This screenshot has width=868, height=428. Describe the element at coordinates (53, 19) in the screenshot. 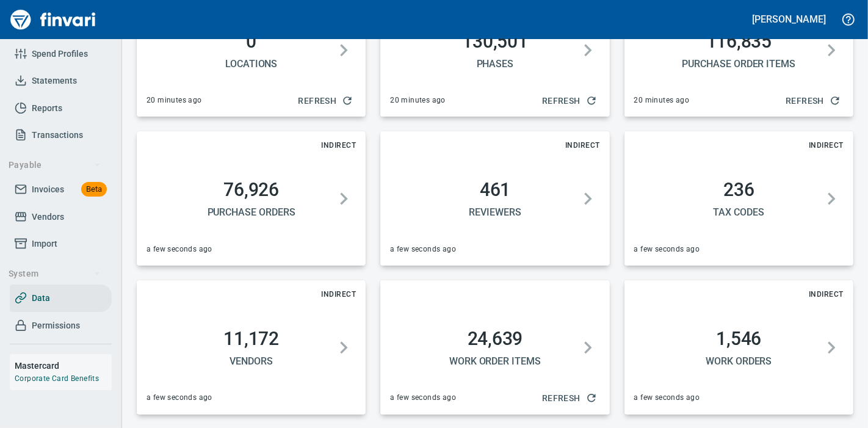

I see `img: Finvari` at that location.